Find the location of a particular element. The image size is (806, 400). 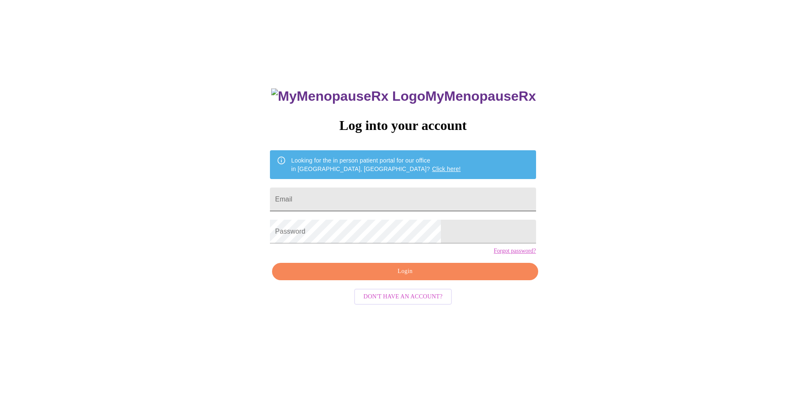

span: Login is located at coordinates (405, 271).